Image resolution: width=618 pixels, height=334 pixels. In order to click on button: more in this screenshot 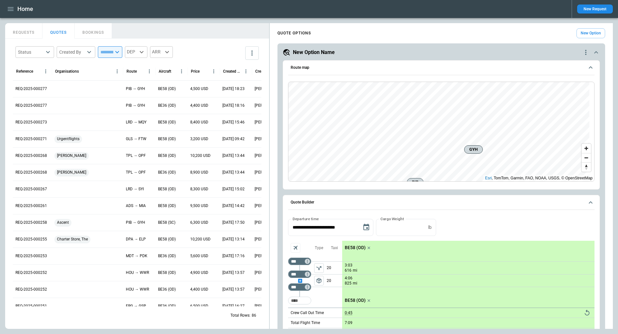, I will do `click(252, 53)`.